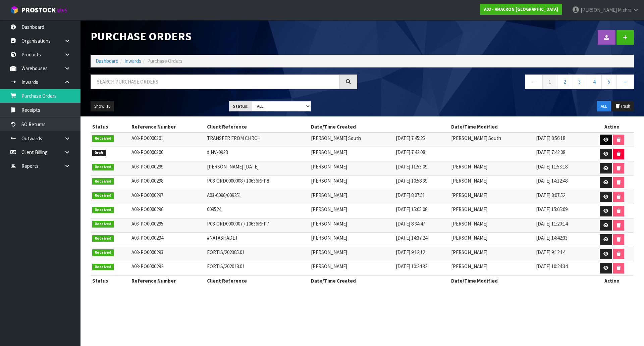 The width and height of the screenshot is (644, 346). I want to click on img: cube-alt.png, so click(14, 10).